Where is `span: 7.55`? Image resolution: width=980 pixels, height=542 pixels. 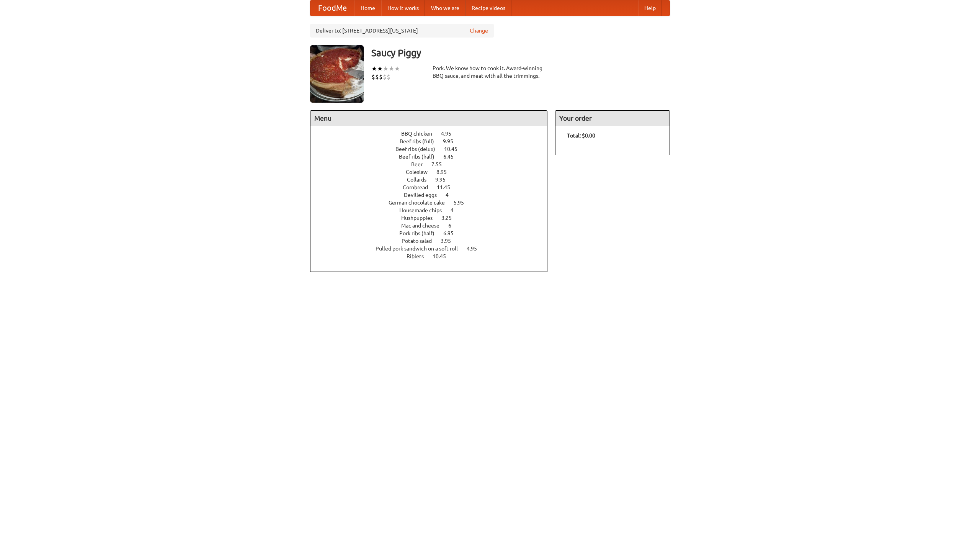 span: 7.55 is located at coordinates (440, 164).